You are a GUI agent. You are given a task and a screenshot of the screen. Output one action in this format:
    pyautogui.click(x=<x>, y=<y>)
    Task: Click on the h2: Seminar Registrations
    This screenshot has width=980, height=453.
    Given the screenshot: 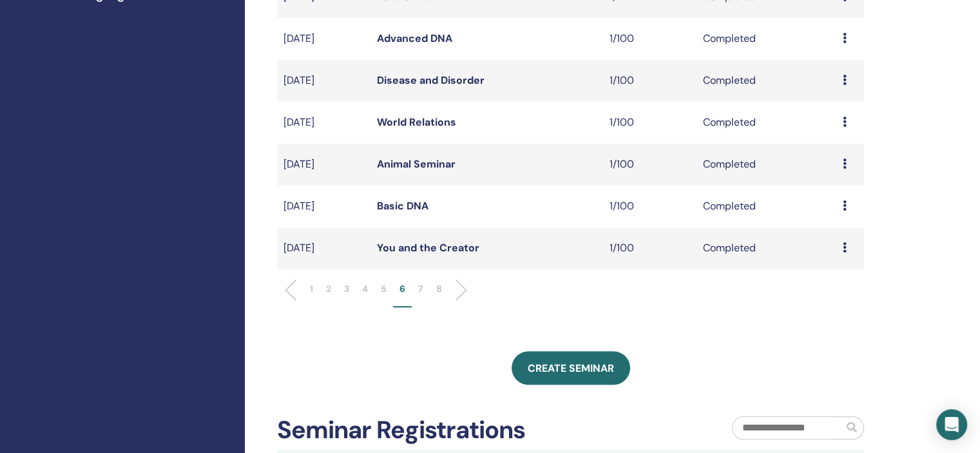 What is the action you would take?
    pyautogui.click(x=401, y=431)
    